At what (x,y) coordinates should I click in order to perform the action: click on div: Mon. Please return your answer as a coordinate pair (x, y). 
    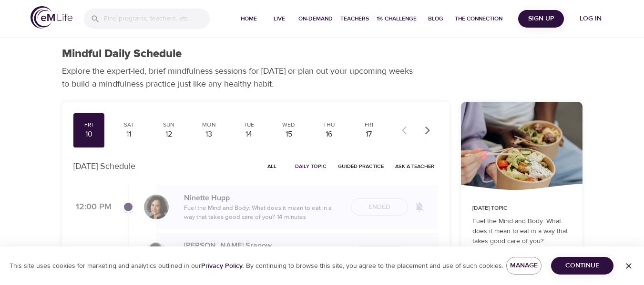
    Looking at the image, I should click on (209, 125).